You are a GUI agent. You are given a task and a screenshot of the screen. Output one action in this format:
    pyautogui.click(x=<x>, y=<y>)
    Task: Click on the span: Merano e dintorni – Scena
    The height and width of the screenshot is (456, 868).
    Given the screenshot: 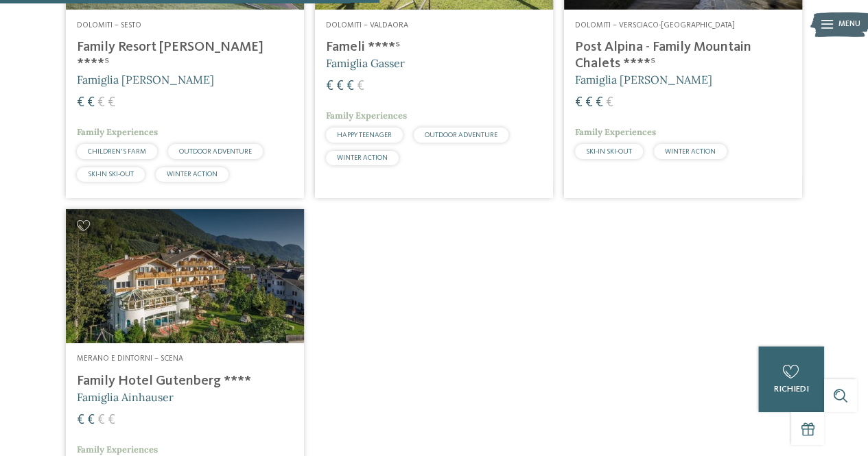 What is the action you would take?
    pyautogui.click(x=130, y=358)
    